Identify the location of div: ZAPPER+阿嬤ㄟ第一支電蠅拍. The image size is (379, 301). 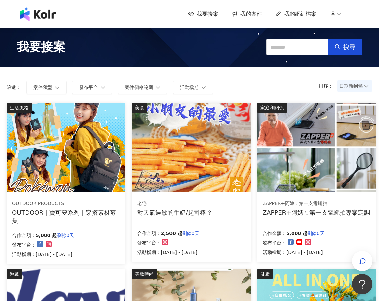
(316, 204).